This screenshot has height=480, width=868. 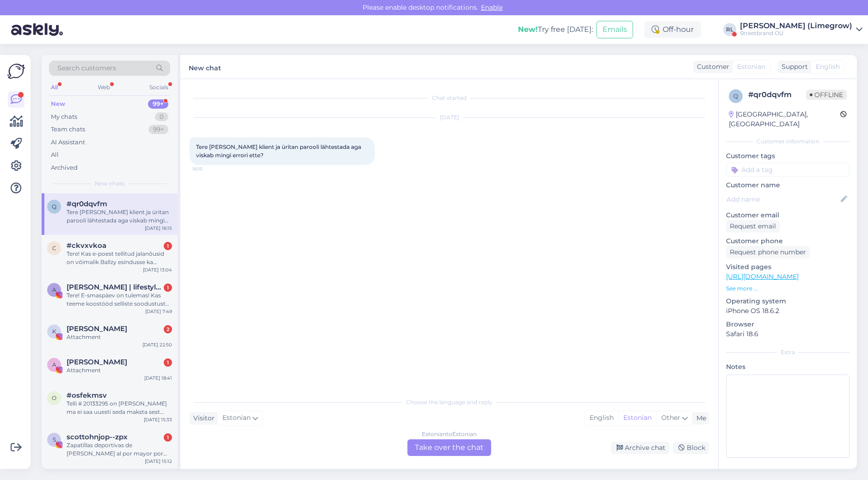 What do you see at coordinates (449, 98) in the screenshot?
I see `div: Chat started` at bounding box center [449, 98].